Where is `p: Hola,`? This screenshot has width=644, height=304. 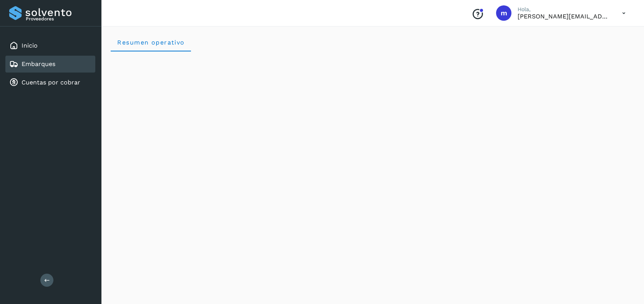 p: Hola, is located at coordinates (564, 9).